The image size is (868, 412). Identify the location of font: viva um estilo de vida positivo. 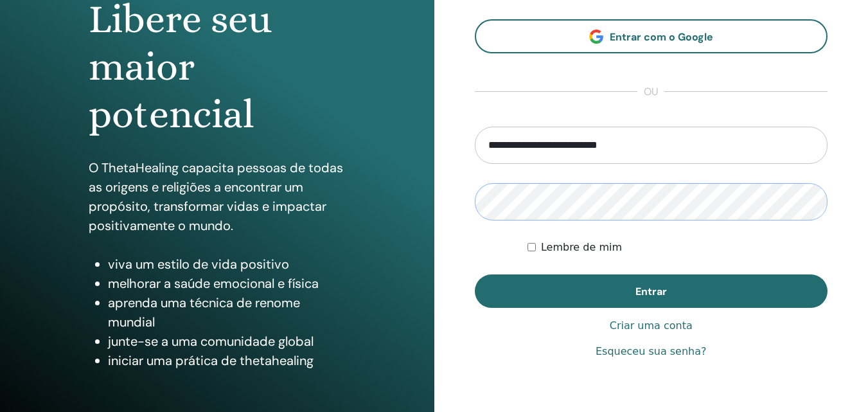
(198, 264).